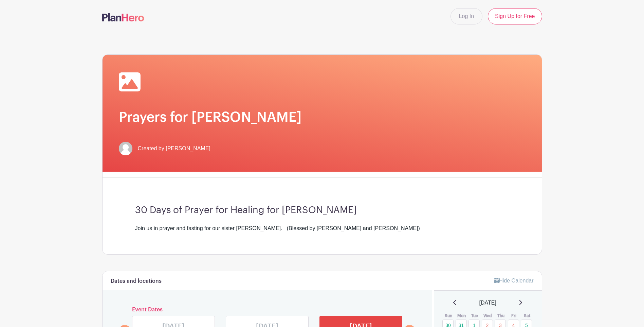 The height and width of the screenshot is (327, 644). I want to click on h6: Dates and locations, so click(136, 281).